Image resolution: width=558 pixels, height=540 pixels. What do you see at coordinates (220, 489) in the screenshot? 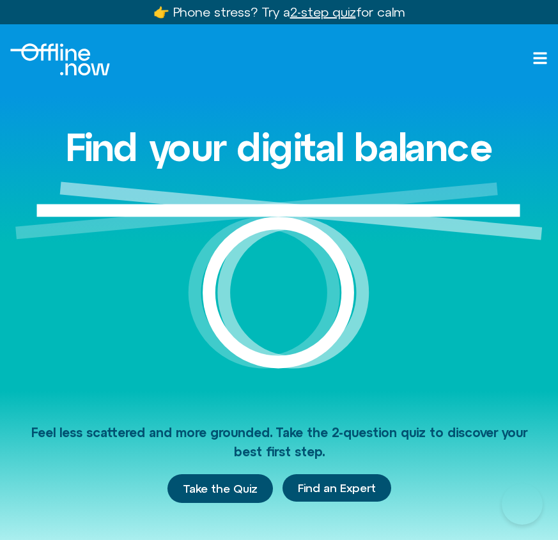
I see `a: Take the Quiz` at bounding box center [220, 489].